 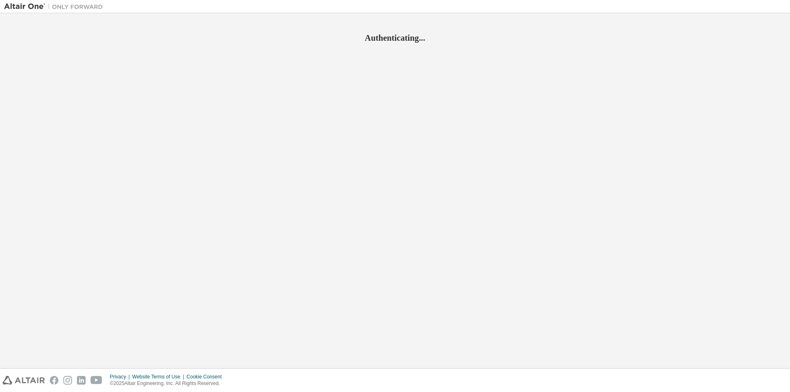 What do you see at coordinates (67, 380) in the screenshot?
I see `img: instagram.svg` at bounding box center [67, 380].